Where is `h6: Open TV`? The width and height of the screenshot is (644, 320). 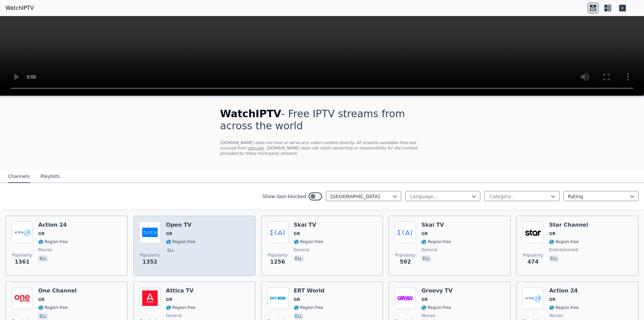
h6: Open TV is located at coordinates (181, 225).